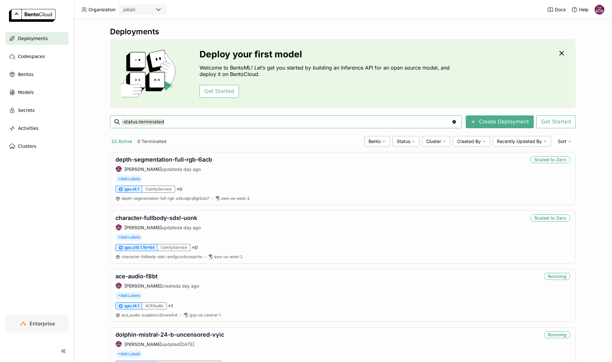  I want to click on a: ace_audio:koqdeoru3cnewfv6, so click(149, 315).